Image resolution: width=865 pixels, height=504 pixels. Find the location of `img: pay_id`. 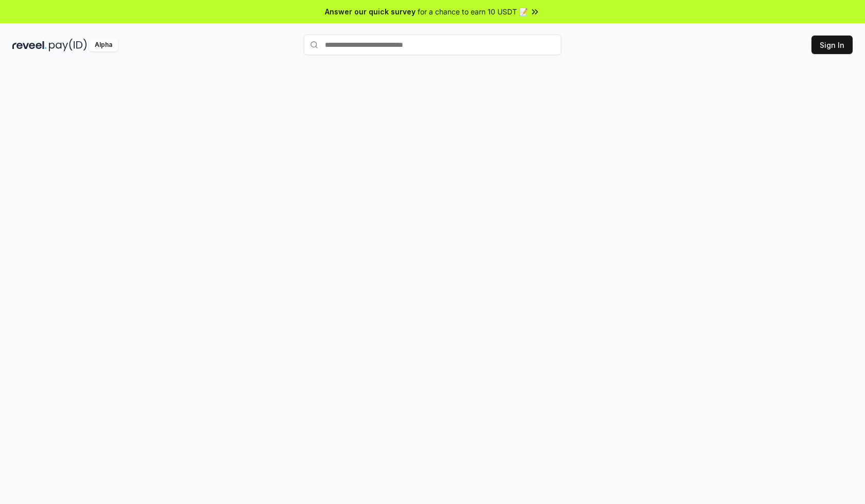

img: pay_id is located at coordinates (68, 45).